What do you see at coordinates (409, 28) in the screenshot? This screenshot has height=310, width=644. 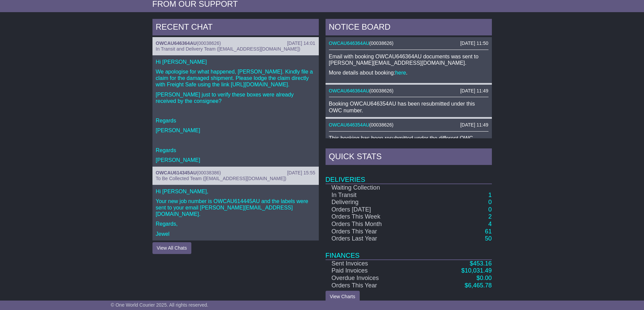 I see `div: NOTICE BOARD` at bounding box center [409, 28].